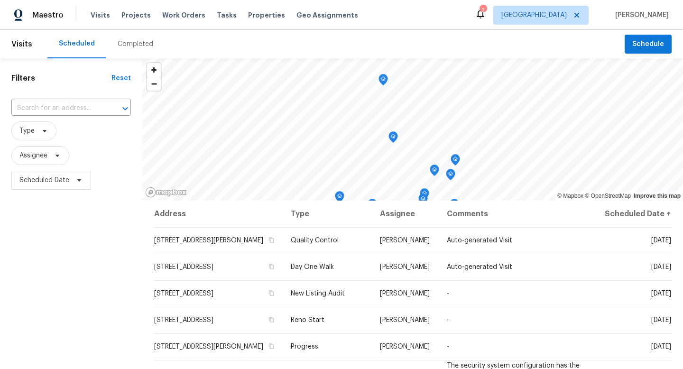  What do you see at coordinates (657, 196) in the screenshot?
I see `a: Improve this map` at bounding box center [657, 196].